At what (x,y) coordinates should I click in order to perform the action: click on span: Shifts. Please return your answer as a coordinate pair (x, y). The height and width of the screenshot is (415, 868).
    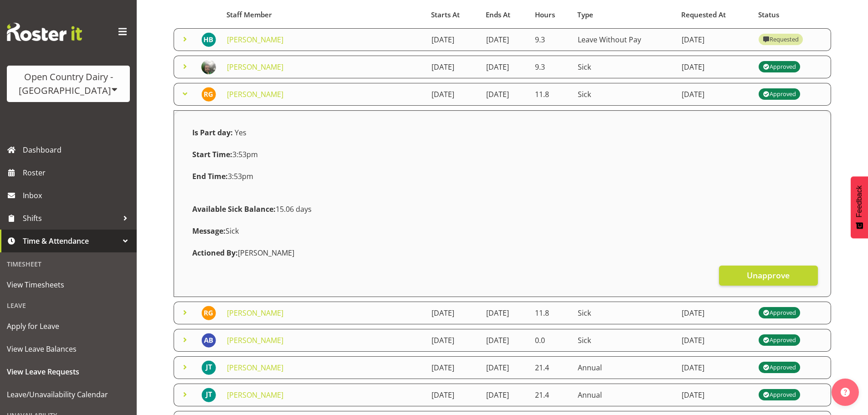
    Looking at the image, I should click on (70, 218).